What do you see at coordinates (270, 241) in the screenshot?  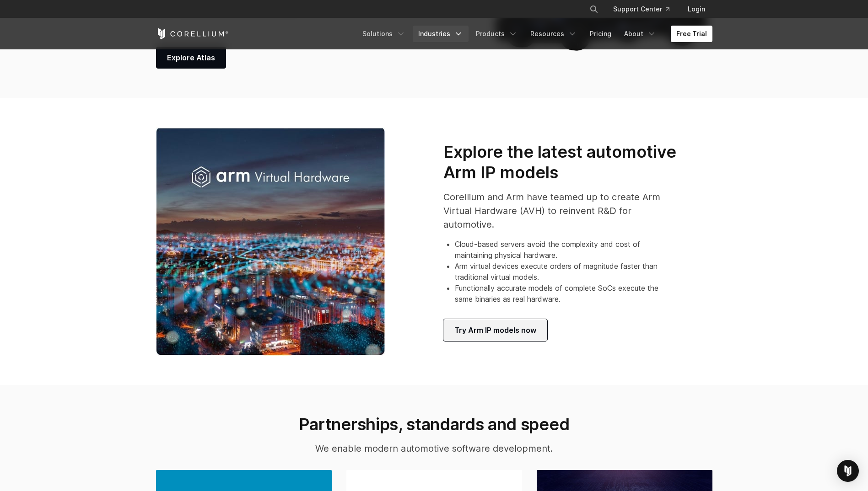 I see `img: Arm Virtual Hardware image 1` at bounding box center [270, 241].